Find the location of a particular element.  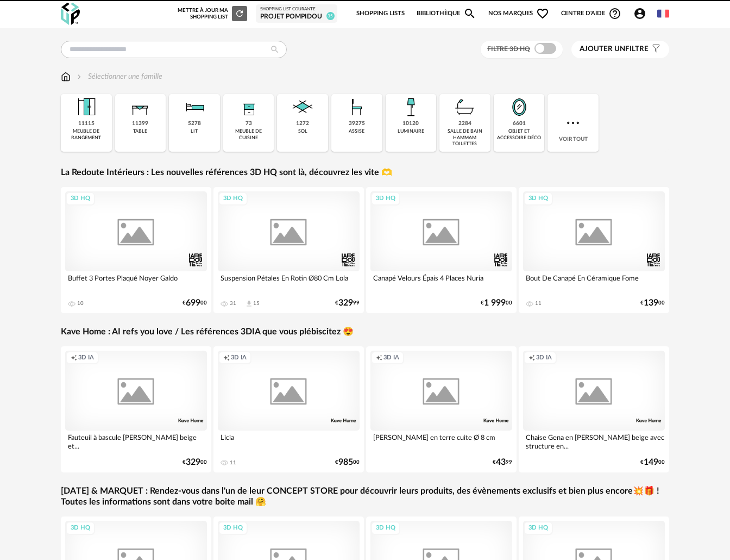

span: Refresh icon is located at coordinates (239, 13).